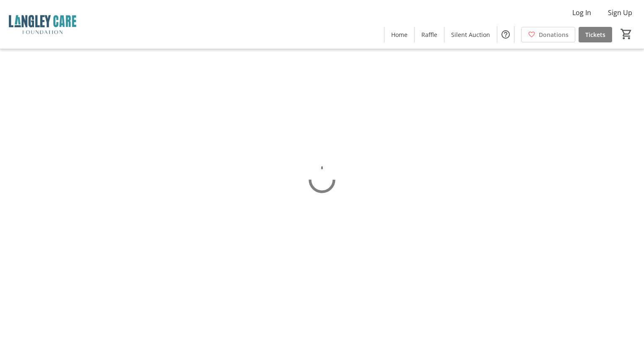  I want to click on a: Donations, so click(548, 35).